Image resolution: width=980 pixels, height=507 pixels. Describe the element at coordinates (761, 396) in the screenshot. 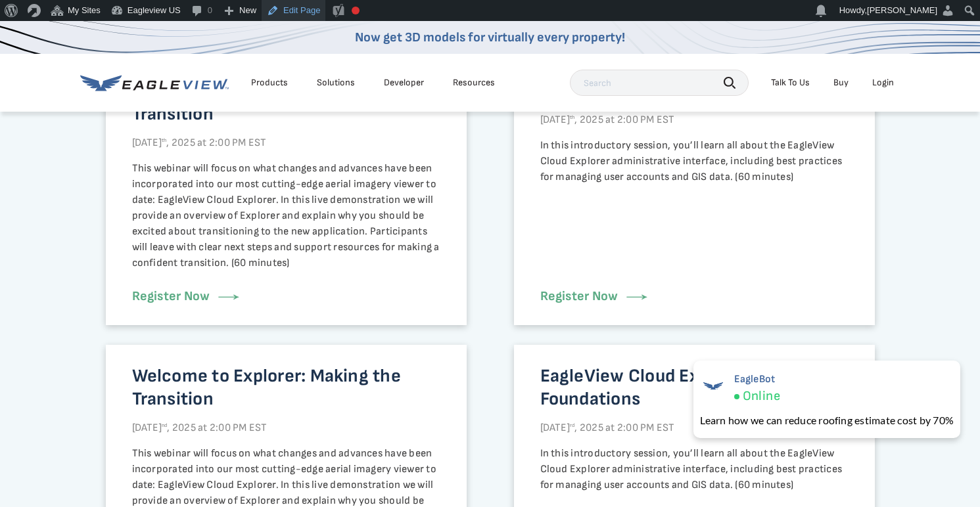

I see `span: Online` at that location.